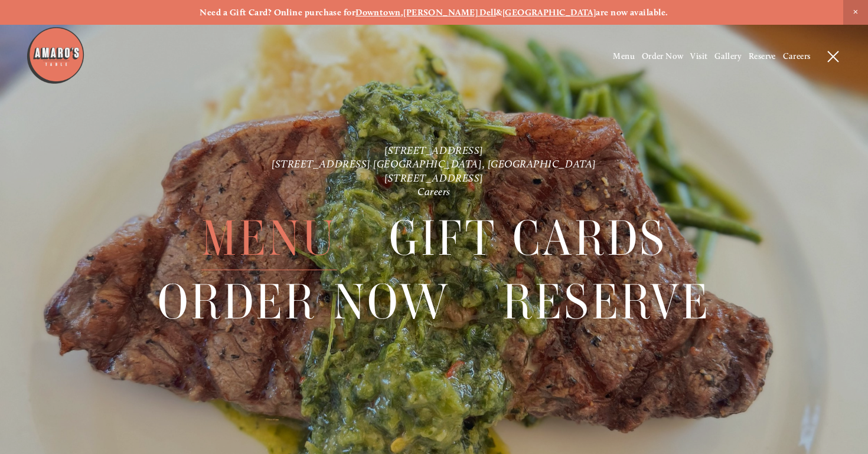 This screenshot has width=868, height=454. Describe the element at coordinates (378, 13) in the screenshot. I see `strong: Downtown` at that location.